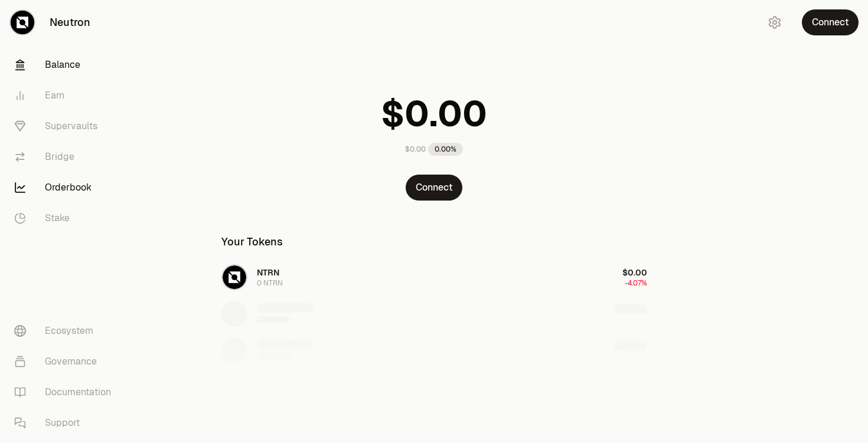 This screenshot has height=443, width=868. I want to click on a: Supervaults, so click(66, 127).